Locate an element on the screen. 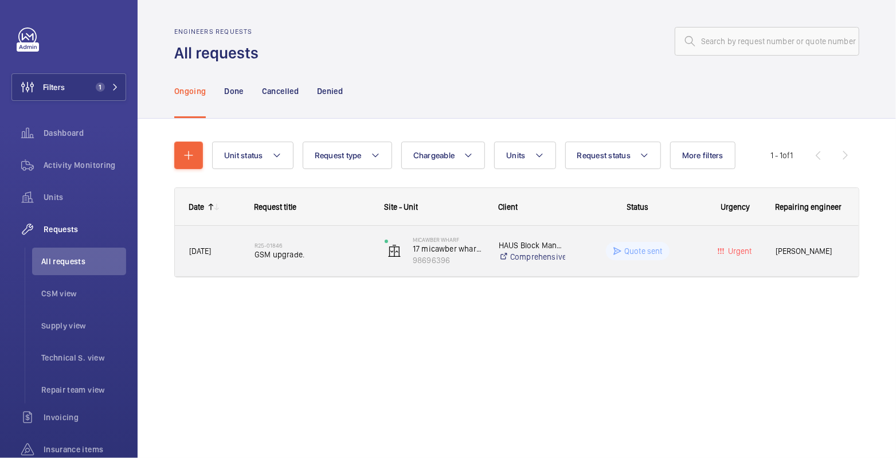 Image resolution: width=896 pixels, height=458 pixels. h2: R25-01846 is located at coordinates (312, 245).